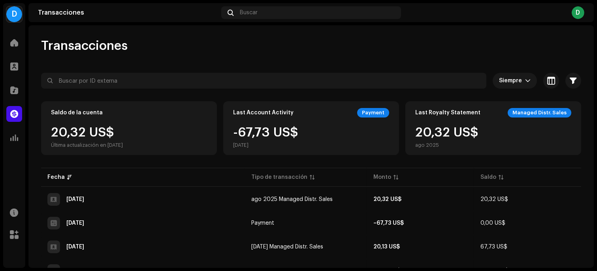 The height and width of the screenshot is (271, 597). Describe the element at coordinates (263, 223) in the screenshot. I see `span: Payment` at that location.